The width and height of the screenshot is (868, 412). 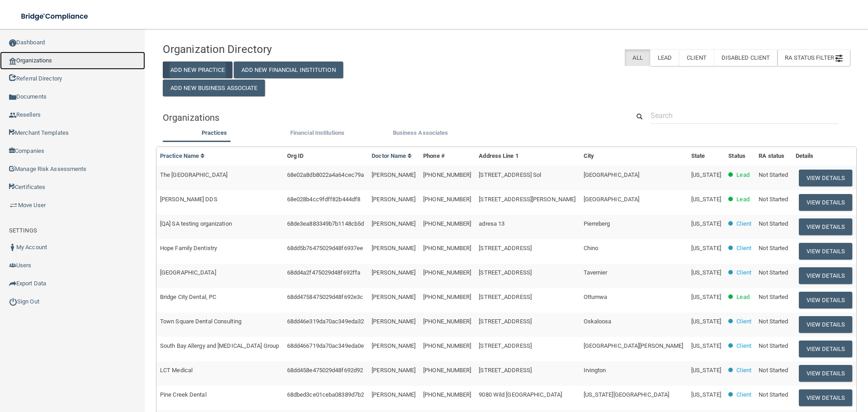 What do you see at coordinates (201, 321) in the screenshot?
I see `span: Town Square Dental Consulting` at bounding box center [201, 321].